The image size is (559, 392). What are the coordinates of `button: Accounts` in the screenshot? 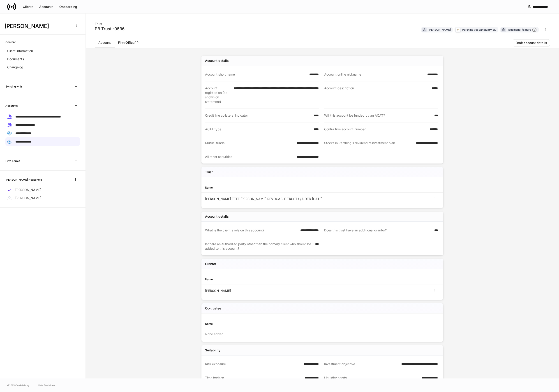 It's located at (46, 7).